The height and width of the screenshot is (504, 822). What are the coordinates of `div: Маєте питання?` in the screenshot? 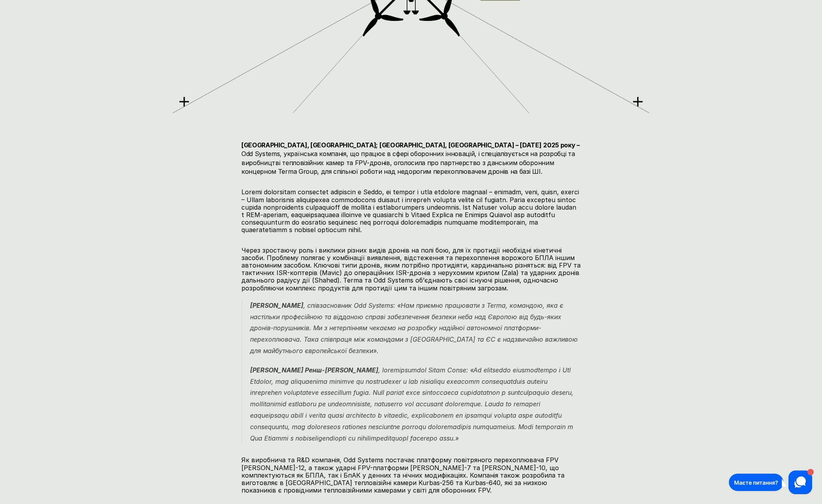 It's located at (29, 14).